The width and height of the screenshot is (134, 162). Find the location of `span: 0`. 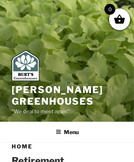

span: 0 is located at coordinates (110, 9).